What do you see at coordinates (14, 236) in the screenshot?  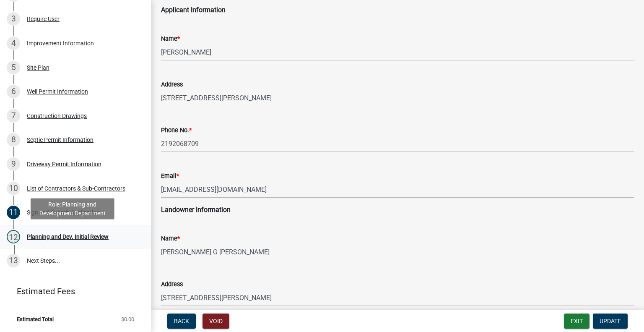 I see `div: 12` at bounding box center [14, 236].